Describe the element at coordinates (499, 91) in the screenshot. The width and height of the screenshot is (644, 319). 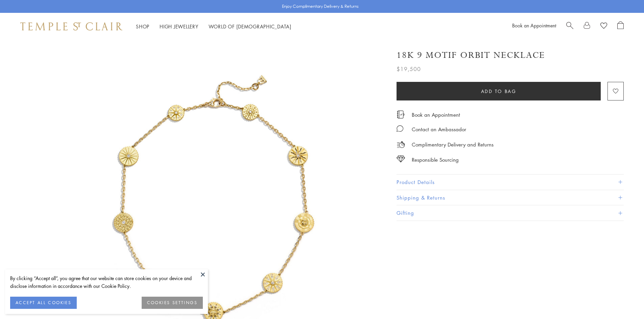
I see `span: Add to bag` at that location.